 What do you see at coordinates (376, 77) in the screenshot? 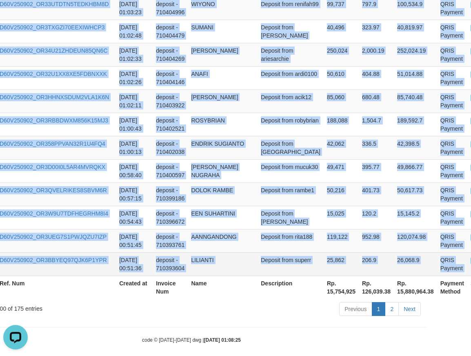
I see `td: 404.88` at bounding box center [376, 77].